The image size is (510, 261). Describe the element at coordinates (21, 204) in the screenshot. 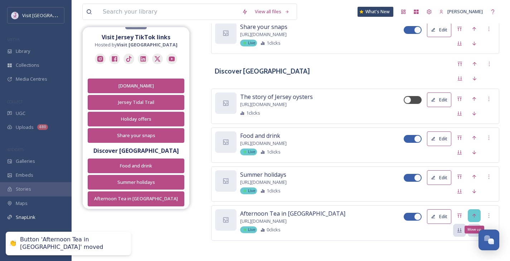

I see `span: Maps` at that location.